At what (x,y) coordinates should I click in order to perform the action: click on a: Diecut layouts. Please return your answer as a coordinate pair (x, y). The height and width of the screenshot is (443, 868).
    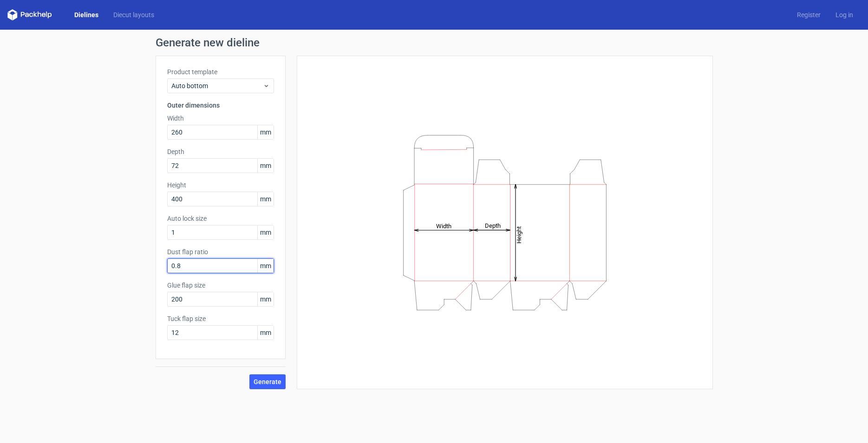
    Looking at the image, I should click on (134, 15).